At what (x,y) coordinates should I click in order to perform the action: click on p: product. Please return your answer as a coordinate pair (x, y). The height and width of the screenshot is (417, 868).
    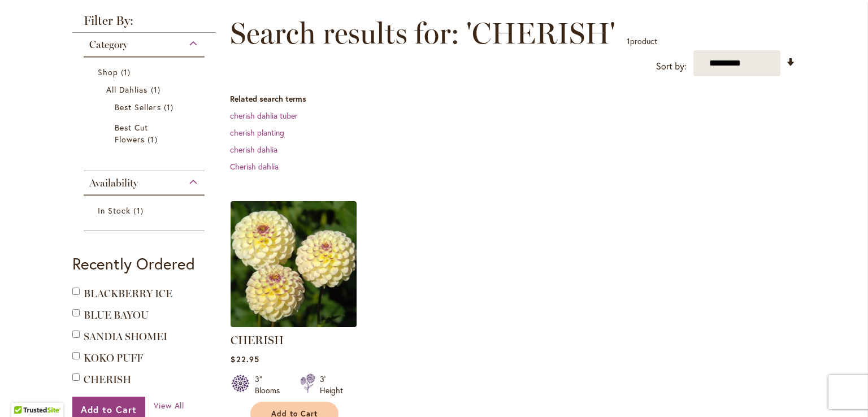
    Looking at the image, I should click on (642, 41).